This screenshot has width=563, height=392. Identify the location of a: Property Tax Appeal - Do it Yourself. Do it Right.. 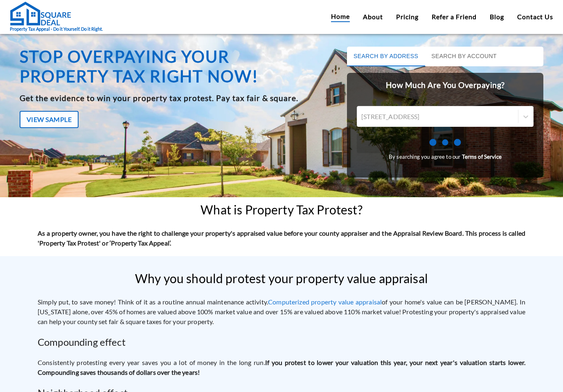
(56, 17).